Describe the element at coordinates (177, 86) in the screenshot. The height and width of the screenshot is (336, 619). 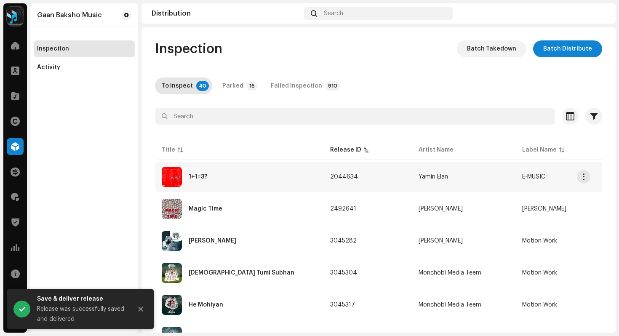
I see `div: To inspect` at that location.